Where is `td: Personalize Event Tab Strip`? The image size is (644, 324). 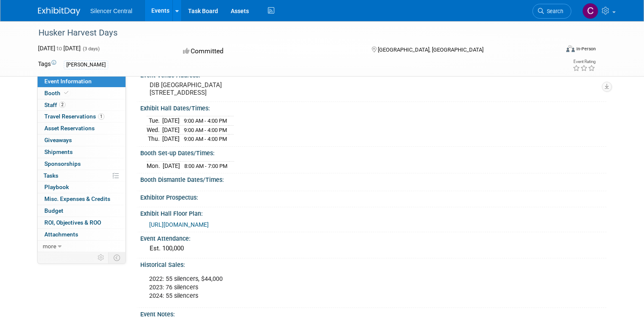
td: Personalize Event Tab Strip is located at coordinates (101, 257).